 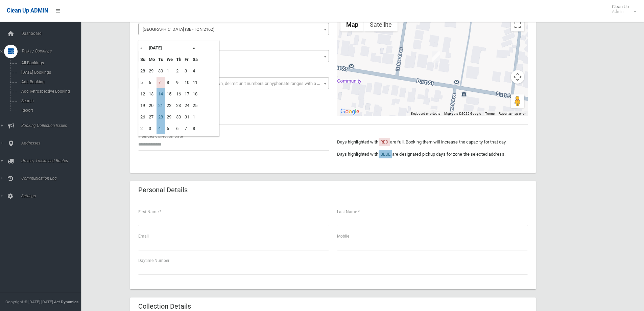 I want to click on td: 12, so click(x=143, y=94).